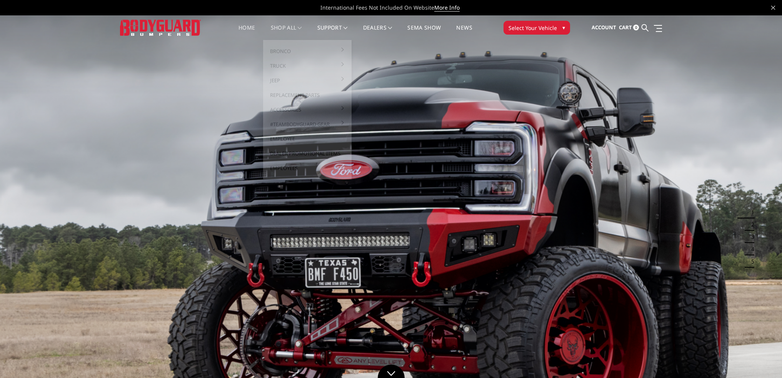 The width and height of the screenshot is (782, 378). I want to click on a: Cart 0, so click(629, 28).